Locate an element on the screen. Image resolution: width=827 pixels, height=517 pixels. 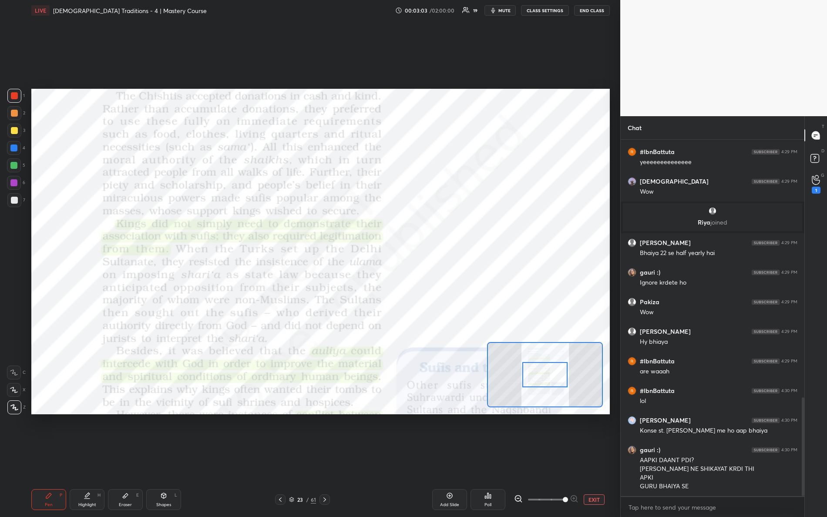
div: GURU BHAIYA SE is located at coordinates (718, 486).